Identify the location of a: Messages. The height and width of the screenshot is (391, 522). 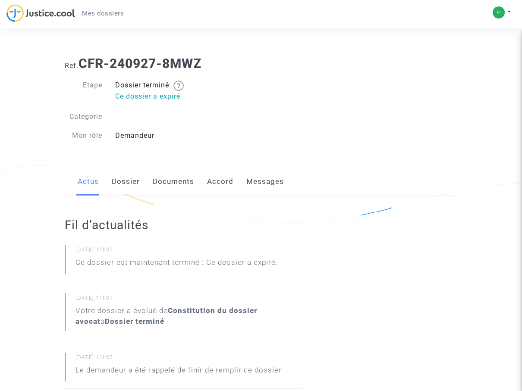
(265, 182).